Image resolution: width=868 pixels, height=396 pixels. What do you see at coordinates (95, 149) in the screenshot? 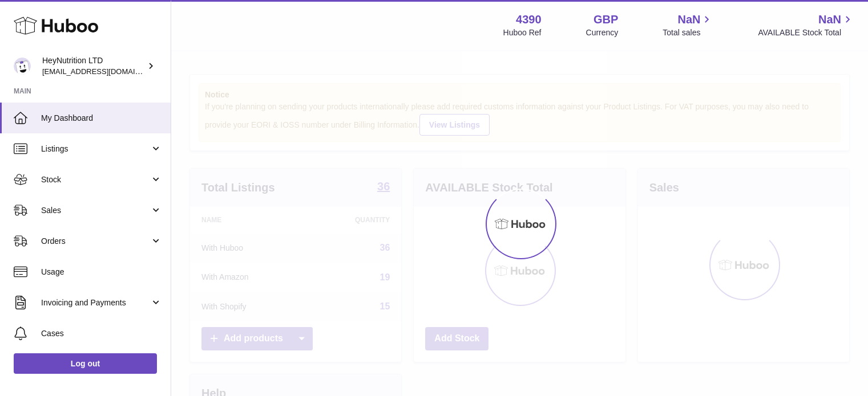
I see `span: Listings` at bounding box center [95, 149].